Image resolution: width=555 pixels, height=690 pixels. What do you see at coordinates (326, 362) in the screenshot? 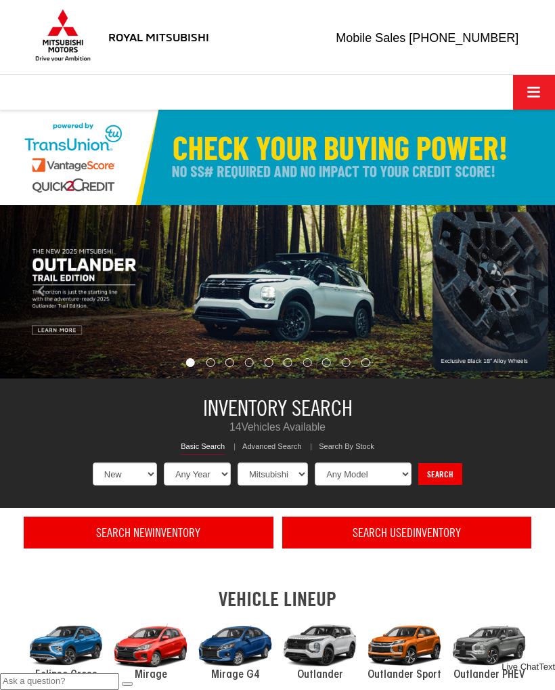
I see `li: Go to slide number 8.` at bounding box center [326, 362].